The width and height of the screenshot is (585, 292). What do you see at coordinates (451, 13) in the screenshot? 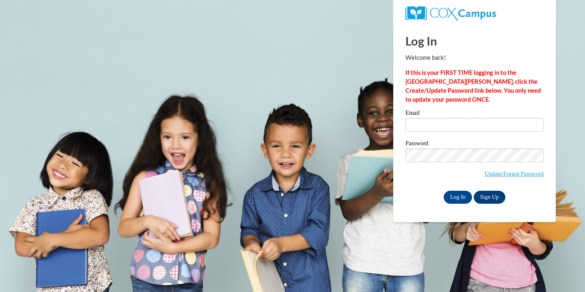
I see `a: COX Campus` at bounding box center [451, 13].